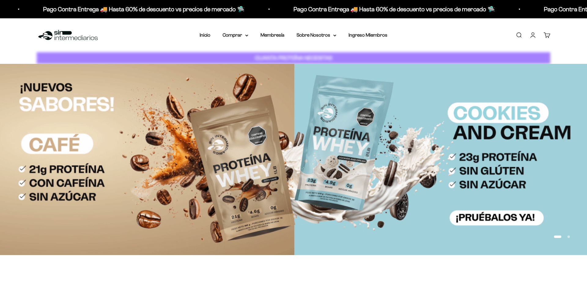 The image size is (587, 303). Describe the element at coordinates (205, 35) in the screenshot. I see `a: Inicio` at that location.